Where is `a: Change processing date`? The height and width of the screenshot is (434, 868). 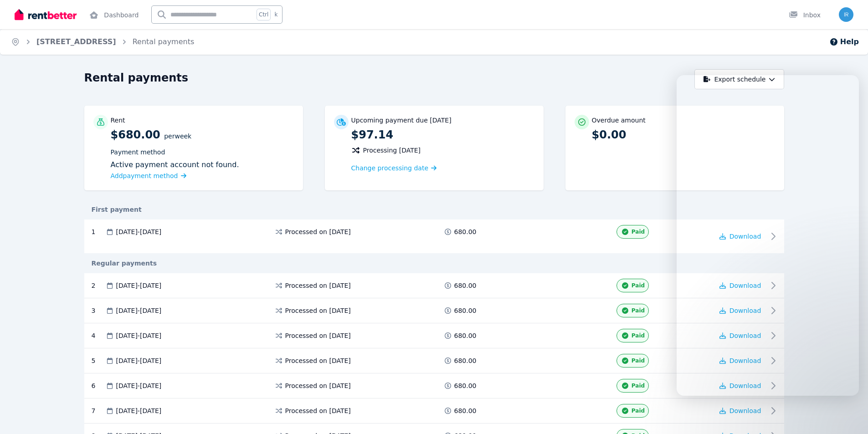 a: Change processing date is located at coordinates (394, 168).